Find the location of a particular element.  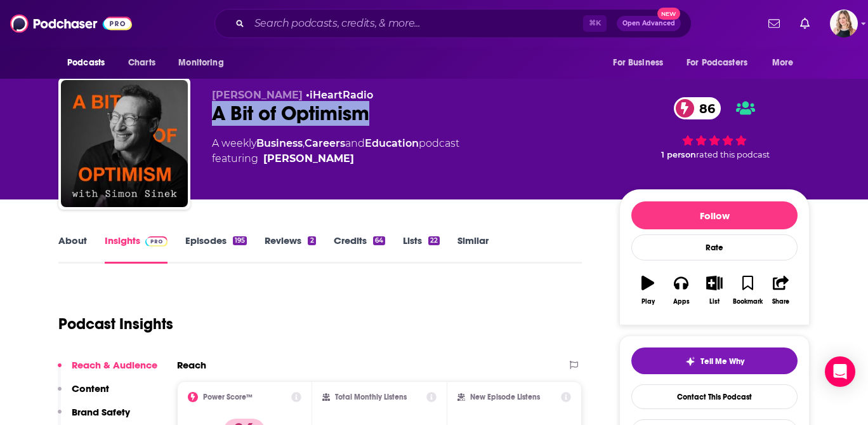

p: Reach & Audience is located at coordinates (115, 365).